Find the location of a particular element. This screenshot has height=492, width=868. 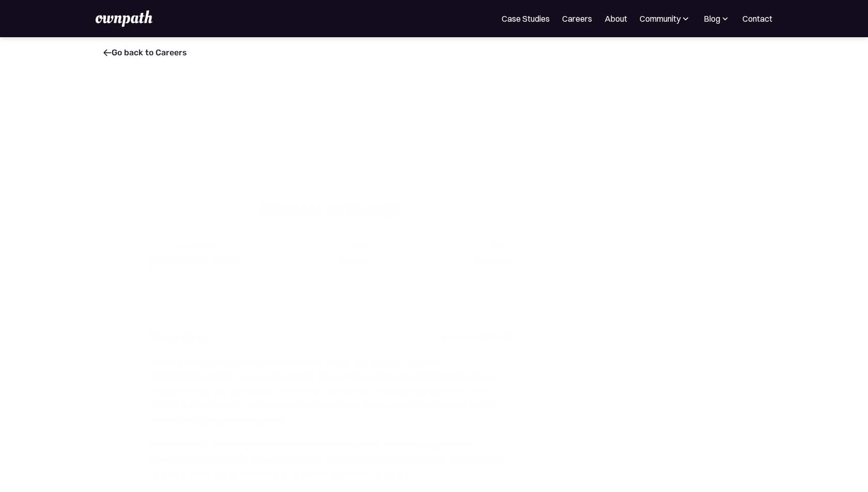

img: Graph Icon - Job Board X Webflow Template is located at coordinates (345, 246).